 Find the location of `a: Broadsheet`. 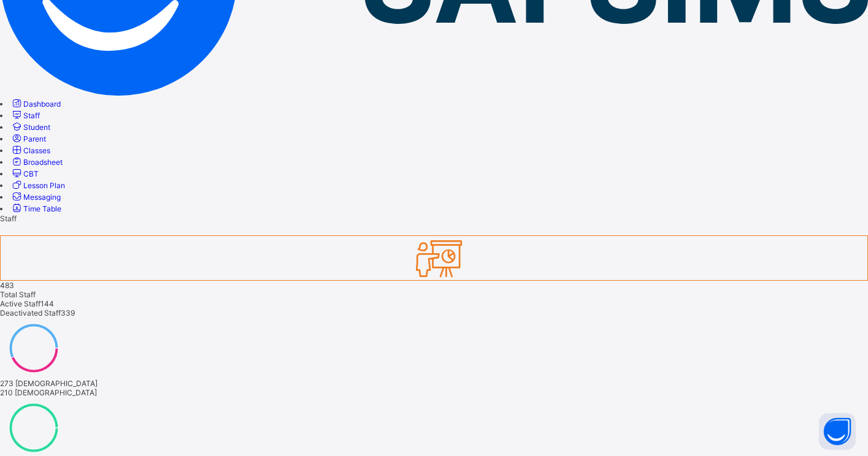

a: Broadsheet is located at coordinates (36, 162).